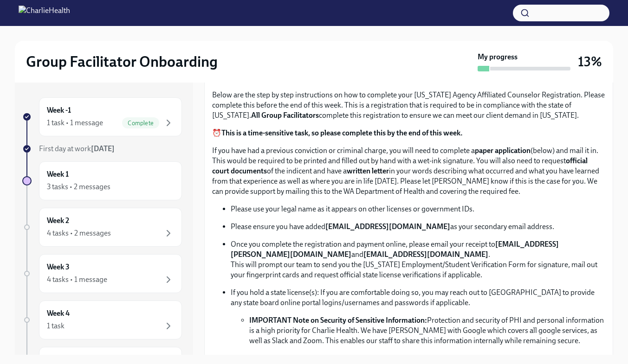 The height and width of the screenshot is (364, 628). What do you see at coordinates (58, 267) in the screenshot?
I see `h6: Week 3` at bounding box center [58, 267].